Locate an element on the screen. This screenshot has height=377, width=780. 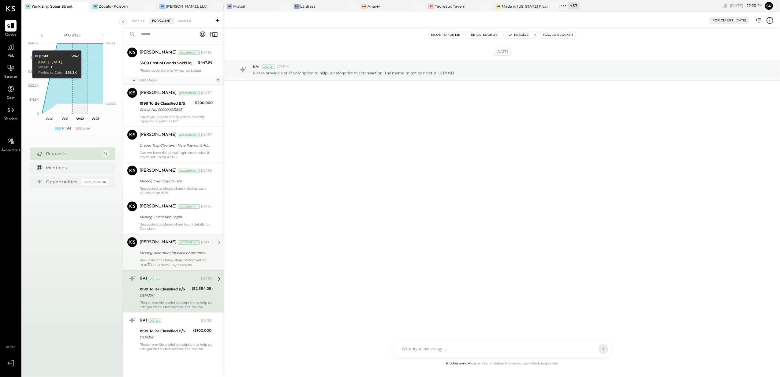
text: Sales is located at coordinates (111, 43).